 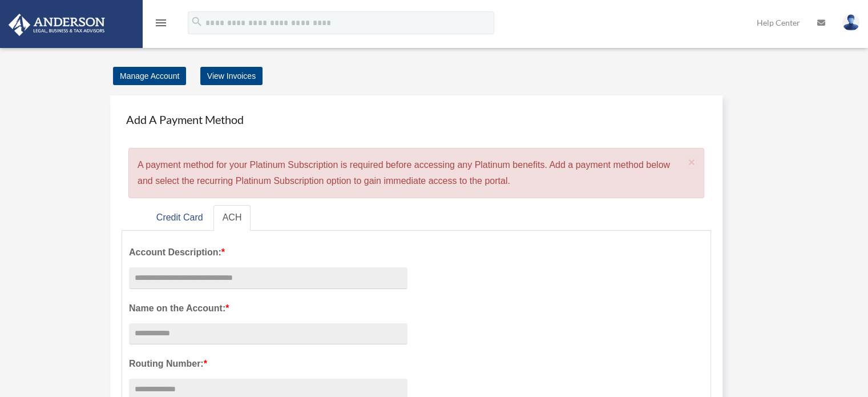 I want to click on a: ACH, so click(x=233, y=218).